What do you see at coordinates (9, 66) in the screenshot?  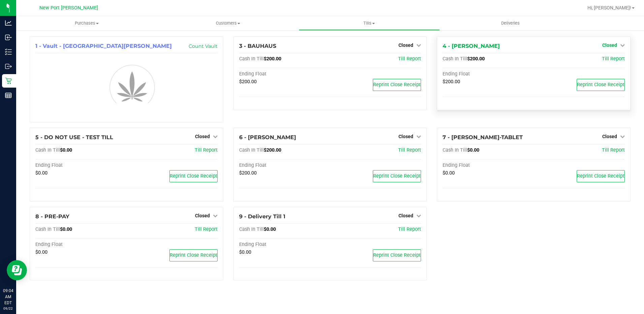 I see `inline-svg: Outbound` at bounding box center [9, 66].